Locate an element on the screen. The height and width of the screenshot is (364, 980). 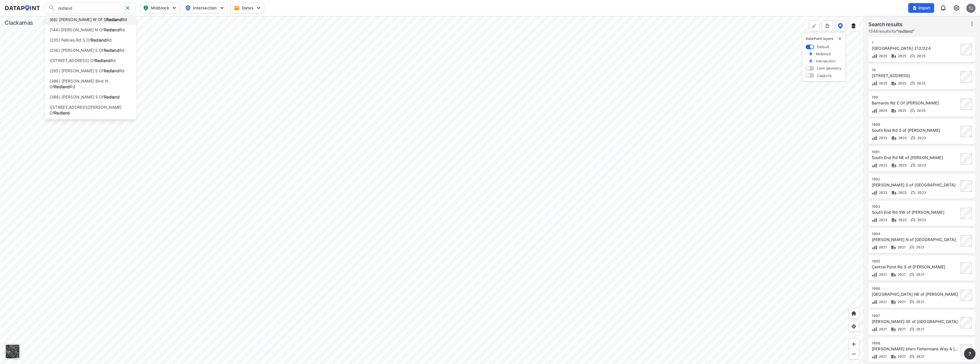
div: Toggle basemap is located at coordinates (13, 352).